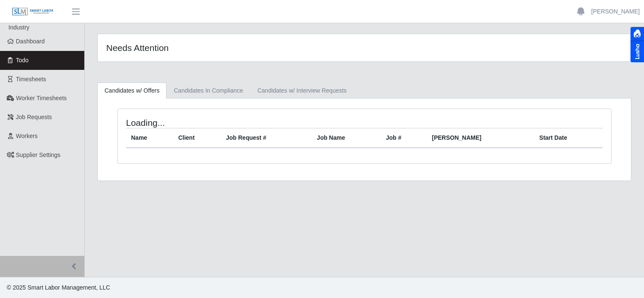 The image size is (644, 298). What do you see at coordinates (208, 91) in the screenshot?
I see `a: Candidates In Compliance` at bounding box center [208, 91].